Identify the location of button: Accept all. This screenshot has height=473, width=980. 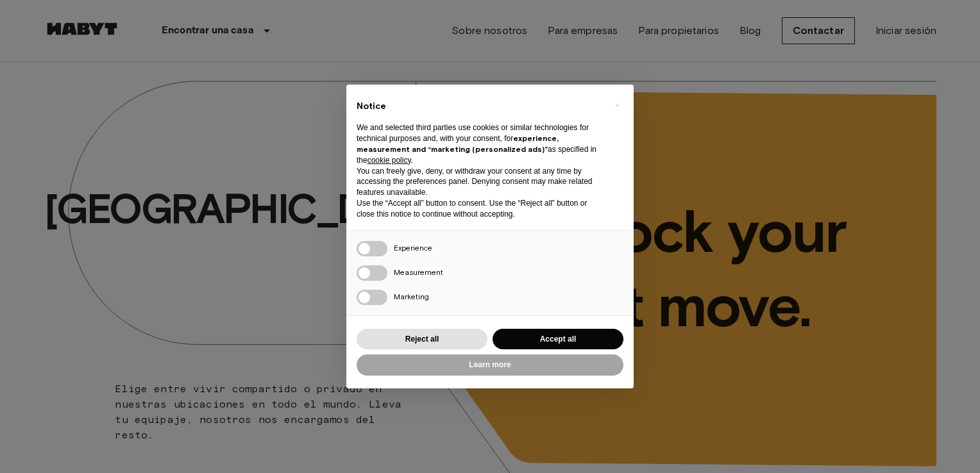
(558, 339).